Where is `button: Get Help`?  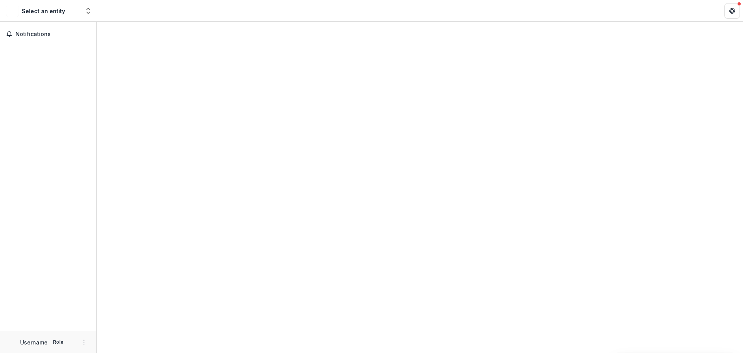 button: Get Help is located at coordinates (733, 11).